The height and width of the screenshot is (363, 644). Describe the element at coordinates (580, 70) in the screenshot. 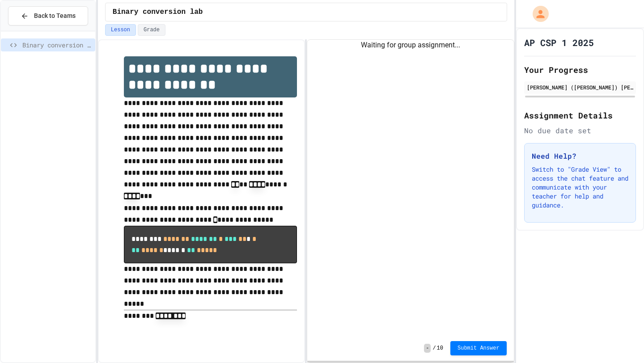

I see `h2: Your Progress` at that location.